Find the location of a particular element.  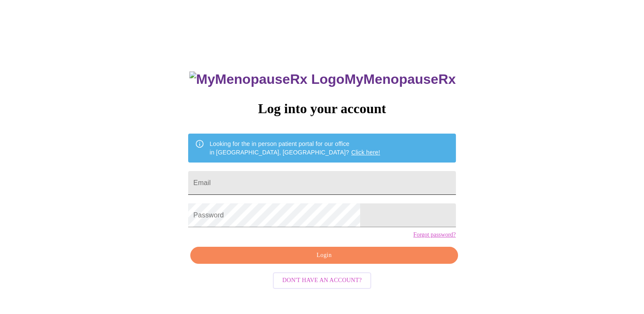

a: Forgot password? is located at coordinates (434, 235).